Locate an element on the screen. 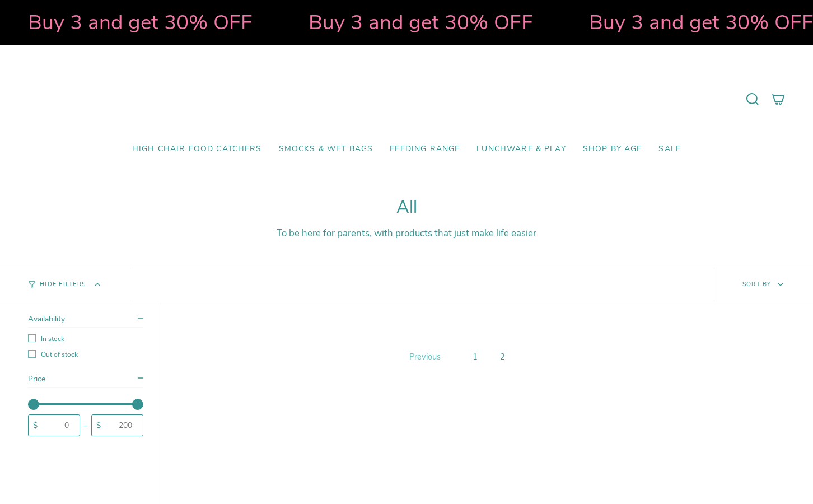 This screenshot has height=504, width=813. a: Previous is located at coordinates (425, 357).